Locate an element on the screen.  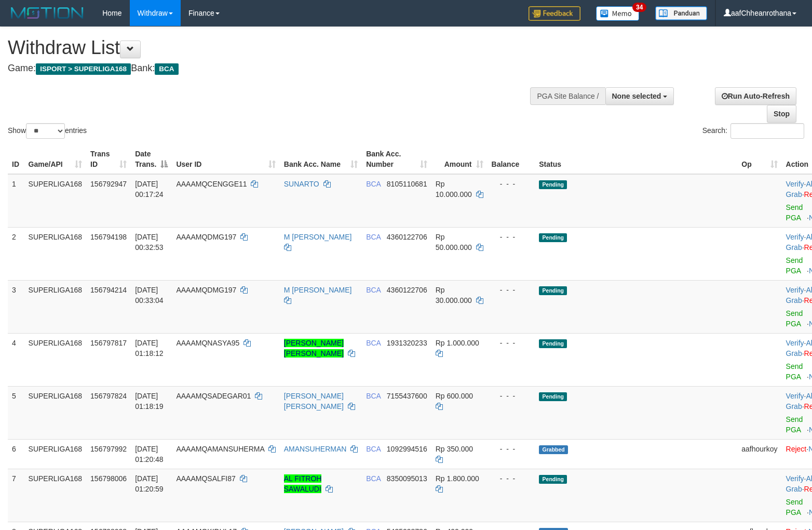
span: Copy 1092994516 to clipboard is located at coordinates (407, 449).